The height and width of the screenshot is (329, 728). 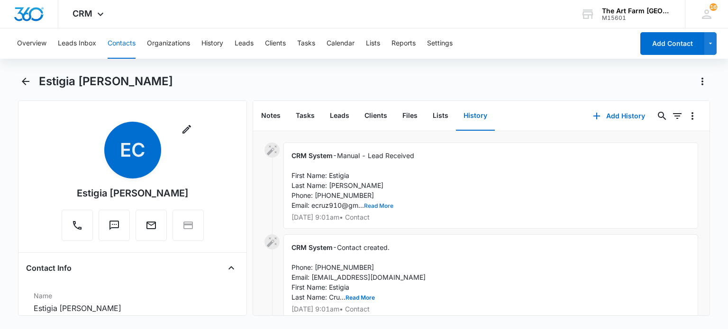 I want to click on button: Add History, so click(x=619, y=116).